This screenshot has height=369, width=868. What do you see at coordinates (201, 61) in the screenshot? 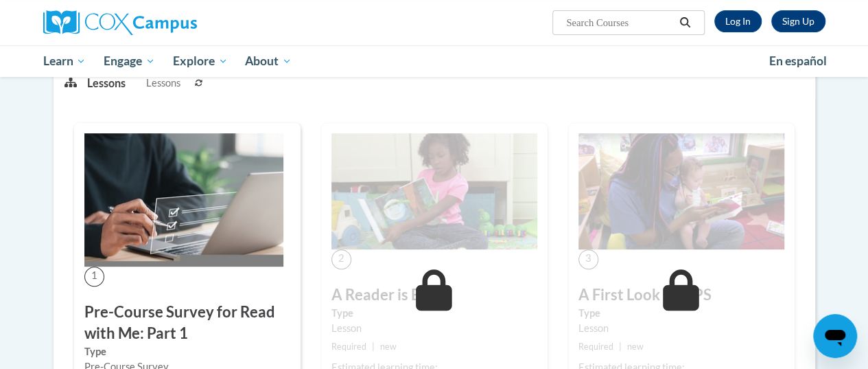
I see `a: Explore` at bounding box center [201, 61].